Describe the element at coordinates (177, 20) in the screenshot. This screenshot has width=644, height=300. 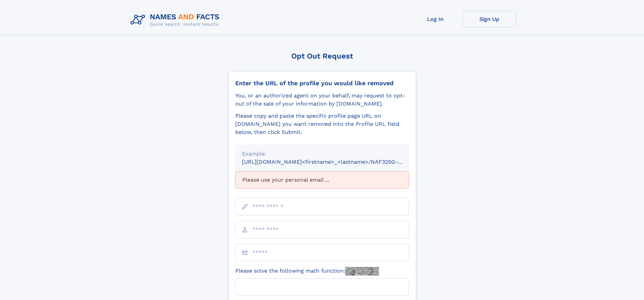
I see `img: Logo Names and Facts` at that location.